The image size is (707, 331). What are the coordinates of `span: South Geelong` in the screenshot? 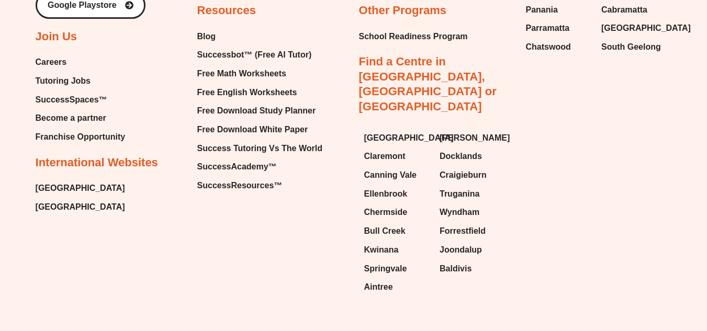 It's located at (631, 47).